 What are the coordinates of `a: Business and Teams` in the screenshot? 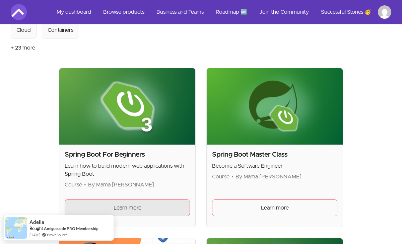 It's located at (180, 12).